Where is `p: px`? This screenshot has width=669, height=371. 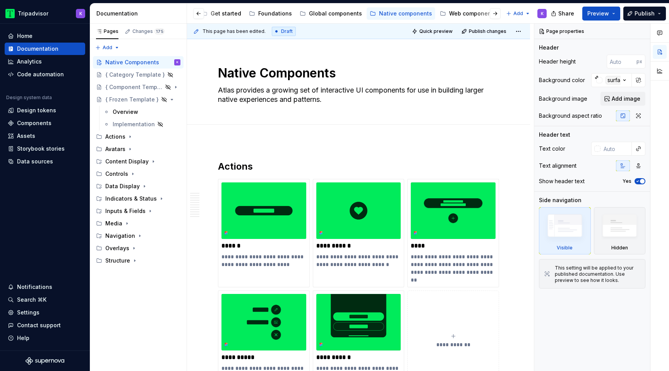 p: px is located at coordinates (640, 62).